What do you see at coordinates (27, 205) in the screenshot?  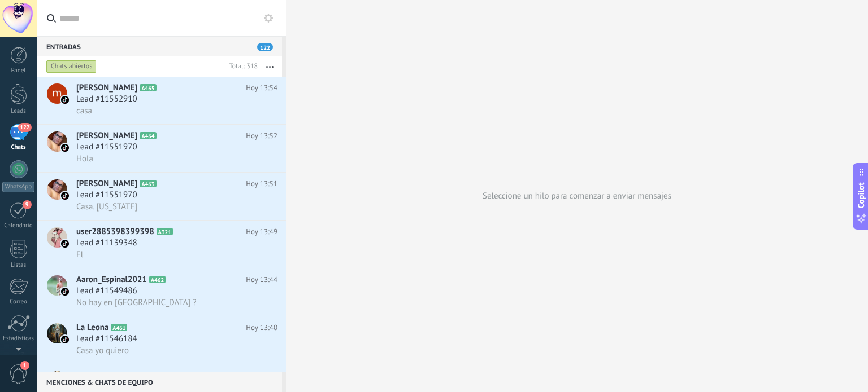 I see `span: 9` at bounding box center [27, 205].